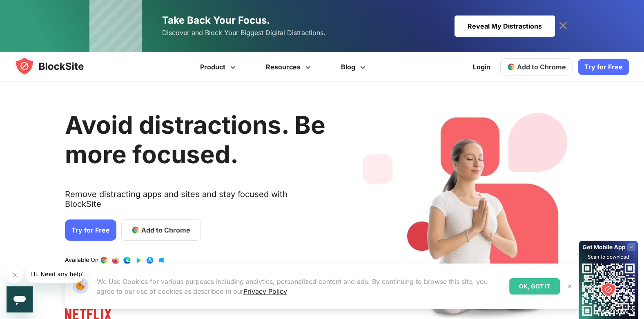  I want to click on button: Close, so click(570, 286).